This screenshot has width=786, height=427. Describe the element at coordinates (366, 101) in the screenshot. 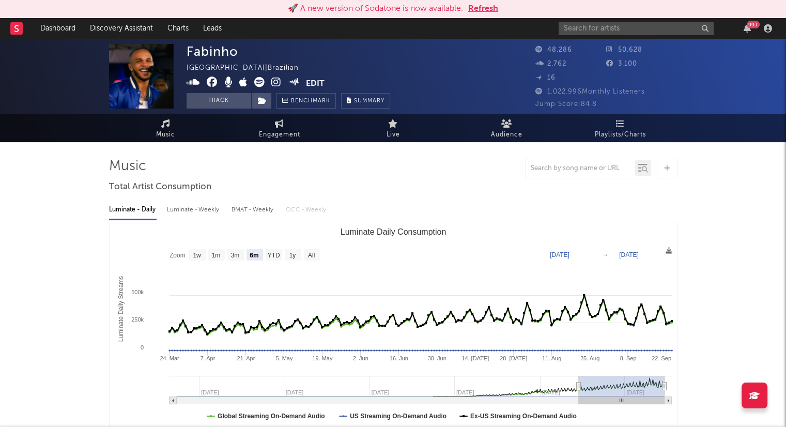

I see `button: Summary` at that location.